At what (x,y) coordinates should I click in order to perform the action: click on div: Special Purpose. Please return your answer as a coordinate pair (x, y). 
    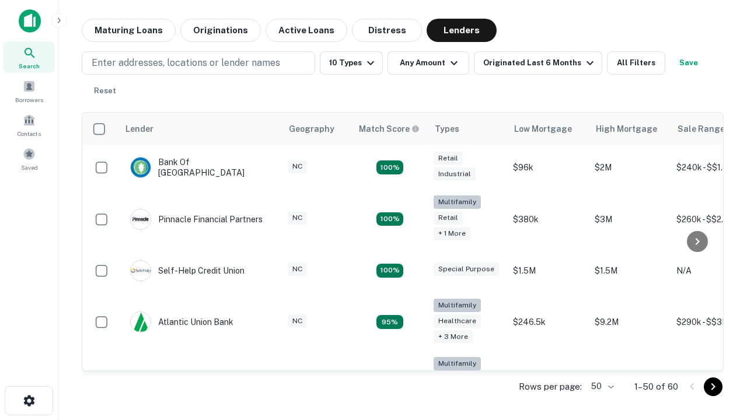
    Looking at the image, I should click on (466, 269).